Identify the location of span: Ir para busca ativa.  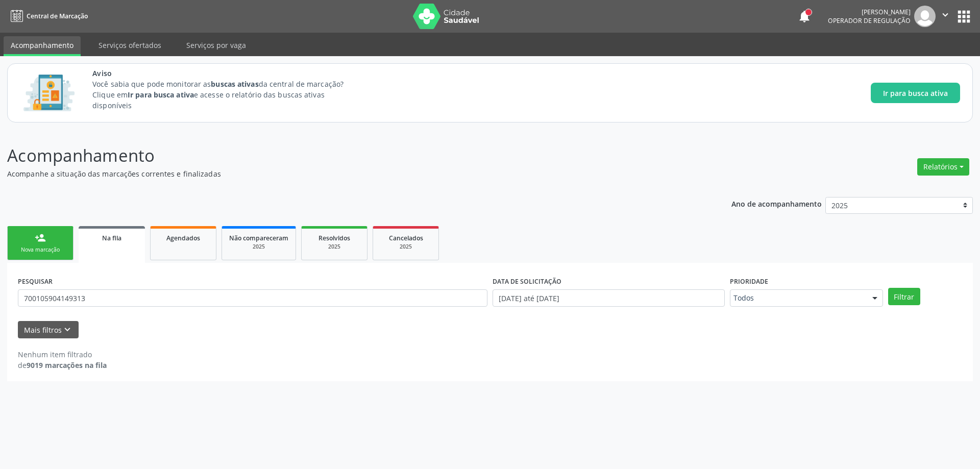
(915, 93).